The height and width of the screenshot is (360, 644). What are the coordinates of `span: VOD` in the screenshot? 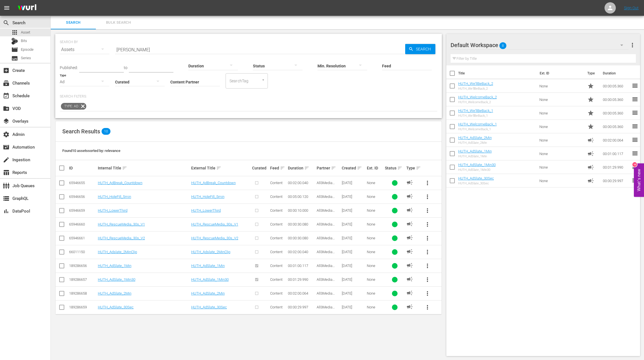 It's located at (6, 109).